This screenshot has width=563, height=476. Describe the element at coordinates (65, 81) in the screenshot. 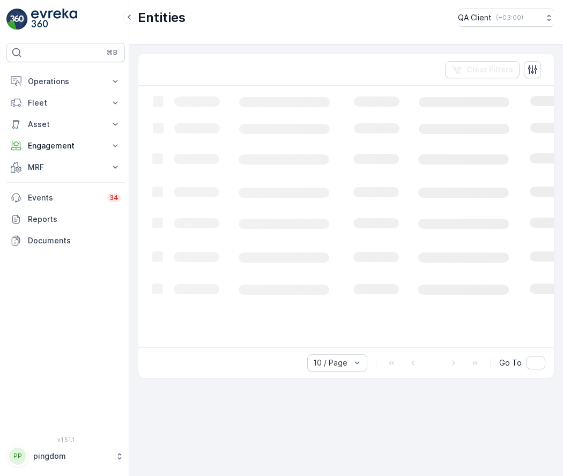

I see `button: Operations` at that location.